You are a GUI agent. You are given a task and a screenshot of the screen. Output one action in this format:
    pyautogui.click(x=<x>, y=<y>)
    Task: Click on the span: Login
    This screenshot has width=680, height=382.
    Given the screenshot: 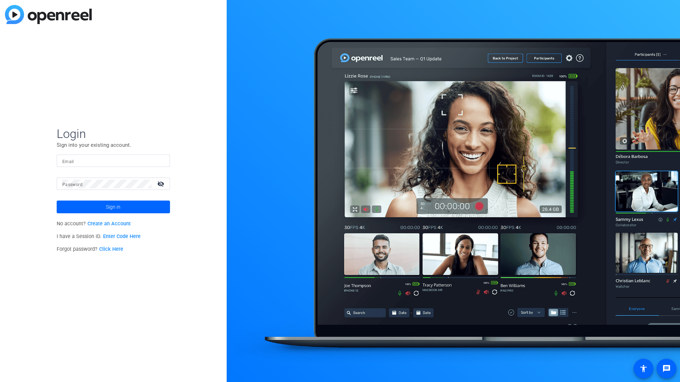 What is the action you would take?
    pyautogui.click(x=113, y=134)
    